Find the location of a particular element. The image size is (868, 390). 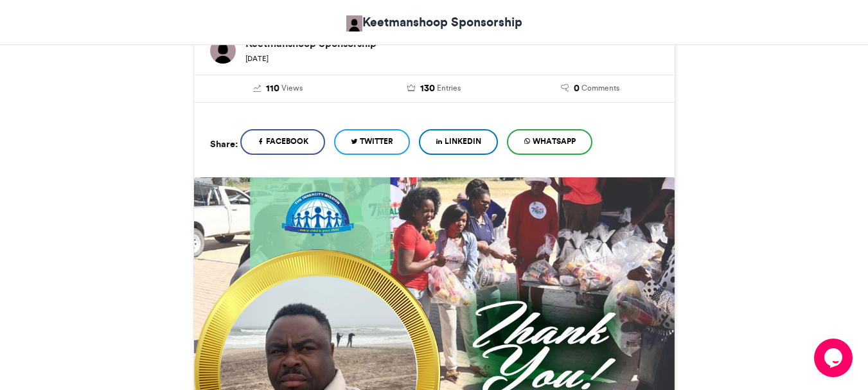

h5: Share: is located at coordinates (223, 144).